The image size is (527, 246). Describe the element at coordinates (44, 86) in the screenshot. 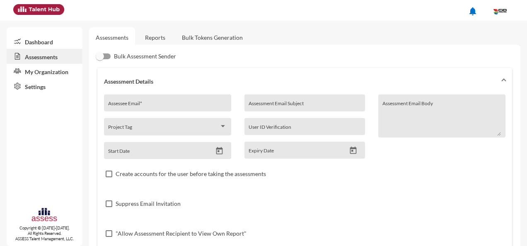

I see `a: Settings` at that location.